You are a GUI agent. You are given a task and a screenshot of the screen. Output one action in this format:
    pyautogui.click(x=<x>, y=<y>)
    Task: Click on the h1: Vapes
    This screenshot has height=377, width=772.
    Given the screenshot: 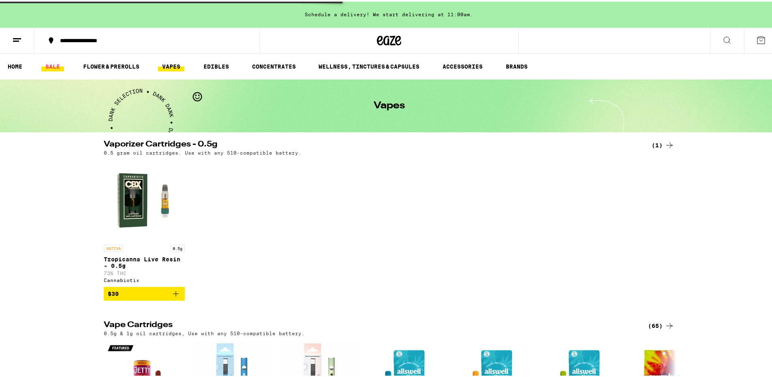 What is the action you would take?
    pyautogui.click(x=389, y=104)
    